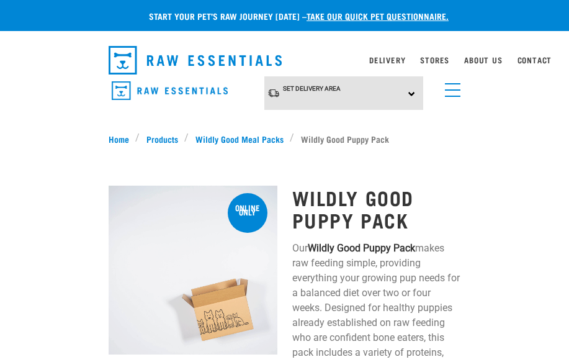  What do you see at coordinates (361, 248) in the screenshot?
I see `strong: Wildly Good Puppy Pack` at bounding box center [361, 248].